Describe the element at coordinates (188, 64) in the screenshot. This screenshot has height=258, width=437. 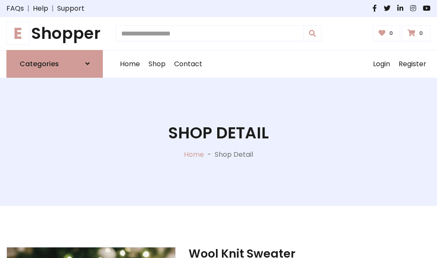
I see `a: Contact` at that location.